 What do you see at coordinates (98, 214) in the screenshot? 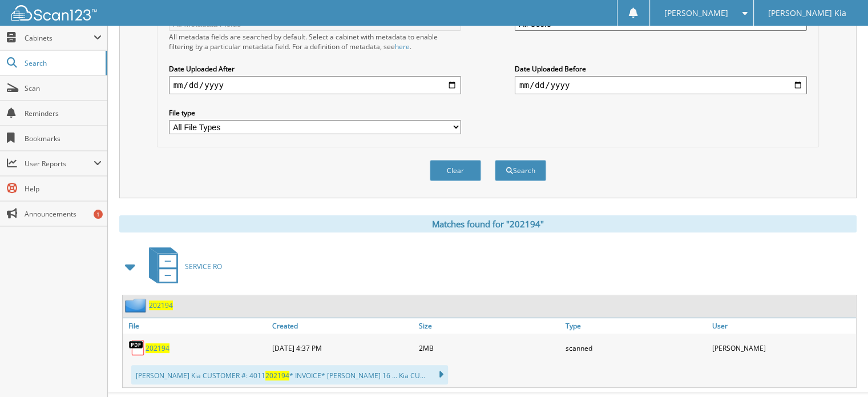
I see `div: 1` at bounding box center [98, 214].